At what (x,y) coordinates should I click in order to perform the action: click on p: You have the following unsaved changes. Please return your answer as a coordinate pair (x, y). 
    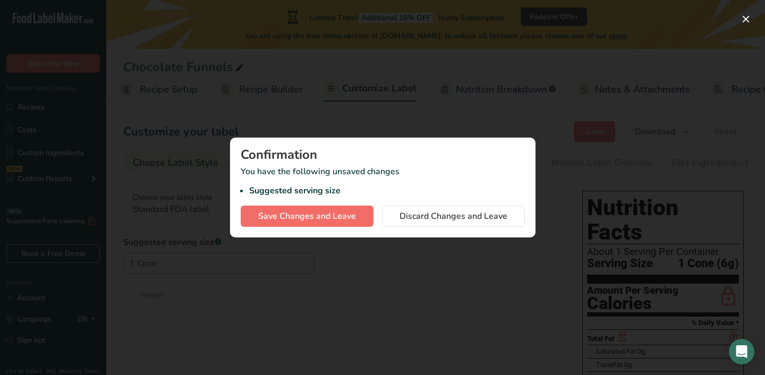
    Looking at the image, I should click on (383, 181).